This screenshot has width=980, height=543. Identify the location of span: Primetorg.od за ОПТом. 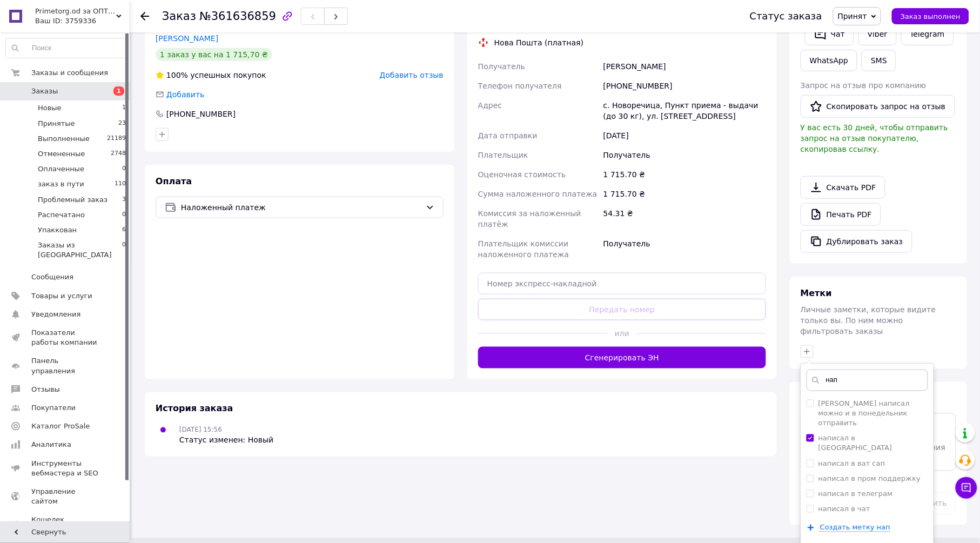
(76, 12).